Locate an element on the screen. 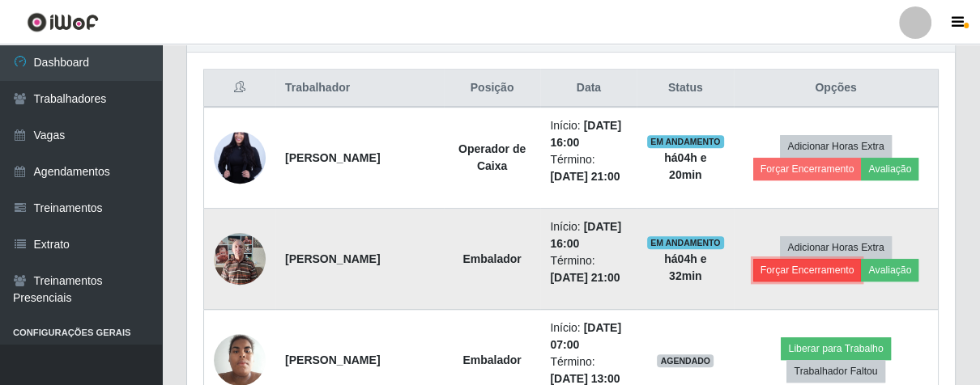 Image resolution: width=980 pixels, height=385 pixels. th: Status is located at coordinates (685, 89).